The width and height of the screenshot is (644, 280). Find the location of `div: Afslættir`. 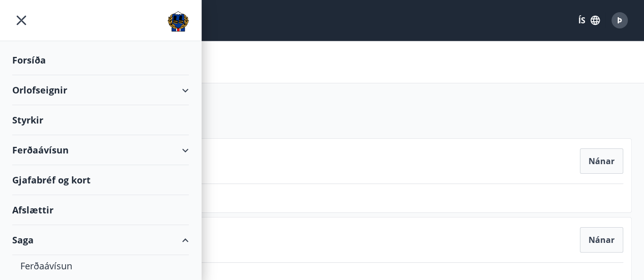

div: Afslættir is located at coordinates (100, 210).